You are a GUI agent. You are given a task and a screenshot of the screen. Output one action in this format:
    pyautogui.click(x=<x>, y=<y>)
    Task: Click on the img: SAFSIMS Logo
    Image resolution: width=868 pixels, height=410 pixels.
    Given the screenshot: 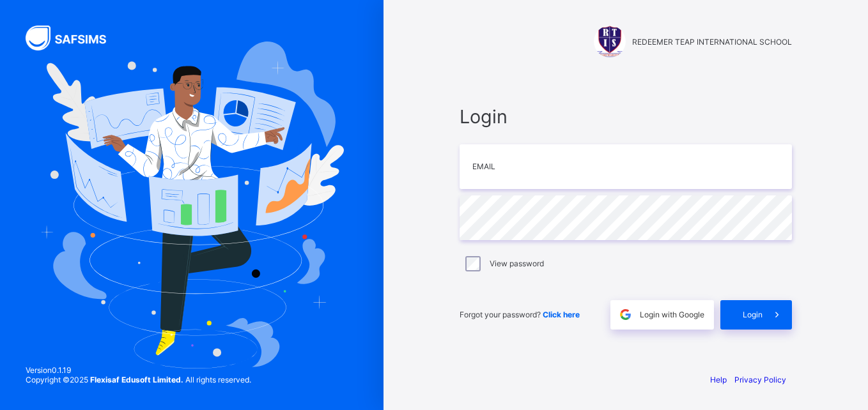 What is the action you would take?
    pyautogui.click(x=74, y=38)
    